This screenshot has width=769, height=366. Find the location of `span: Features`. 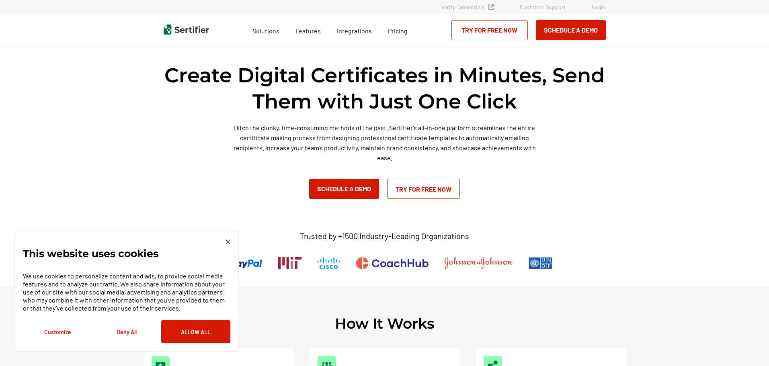

span: Features is located at coordinates (308, 30).